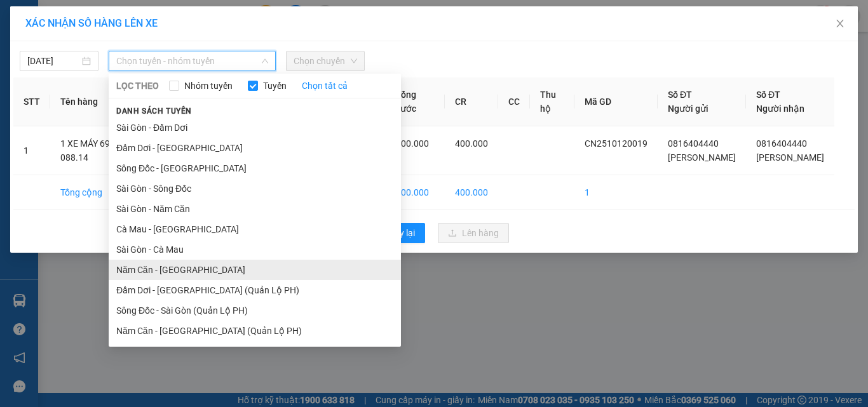 This screenshot has height=407, width=868. What do you see at coordinates (92, 23) in the screenshot?
I see `span: XÁC NHẬN SỐ HÀNG LÊN XE` at bounding box center [92, 23].